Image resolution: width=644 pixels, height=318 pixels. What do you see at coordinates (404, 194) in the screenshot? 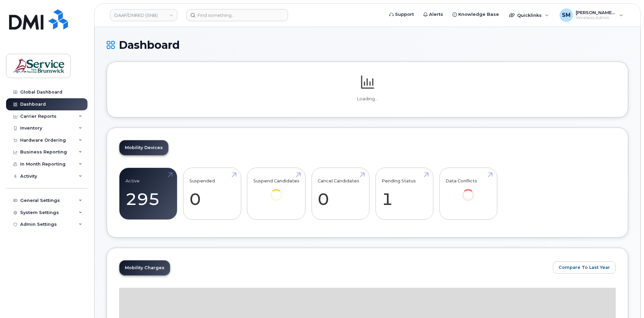
I see `a: Pending Status 1` at bounding box center [404, 194].